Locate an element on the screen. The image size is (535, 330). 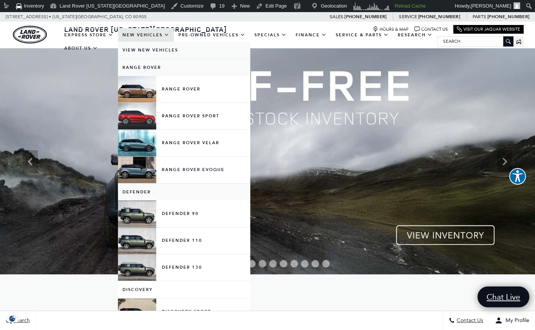
a: Hours & Map is located at coordinates (391, 29).